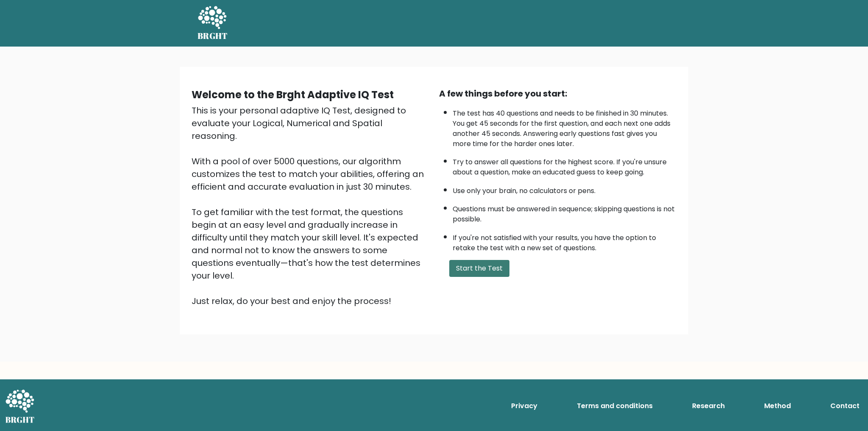 Image resolution: width=868 pixels, height=431 pixels. I want to click on li: Questions must be answered in sequence; skipping questions is not possible., so click(564, 212).